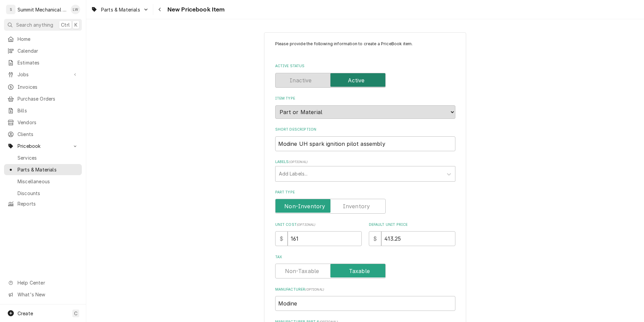 This screenshot has width=644, height=322. What do you see at coordinates (365, 130) in the screenshot?
I see `label: Short Description` at bounding box center [365, 130].